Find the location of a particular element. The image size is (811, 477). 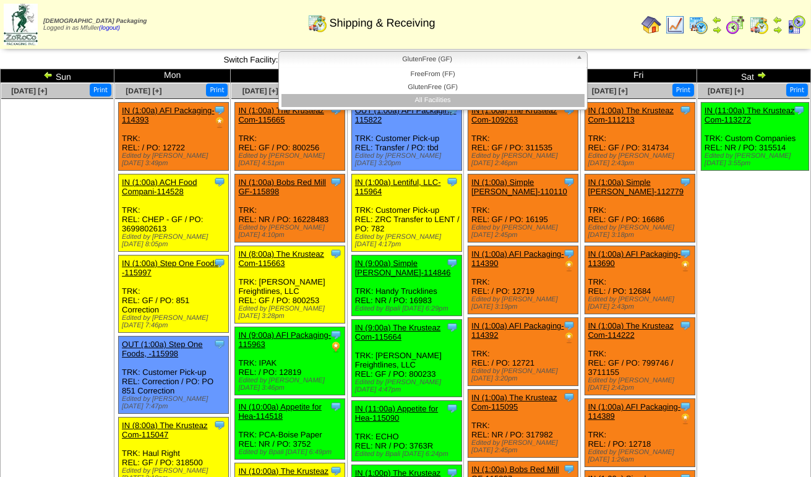

a: IN (11:00a) Appetite for Hea-115090 is located at coordinates (397, 413).